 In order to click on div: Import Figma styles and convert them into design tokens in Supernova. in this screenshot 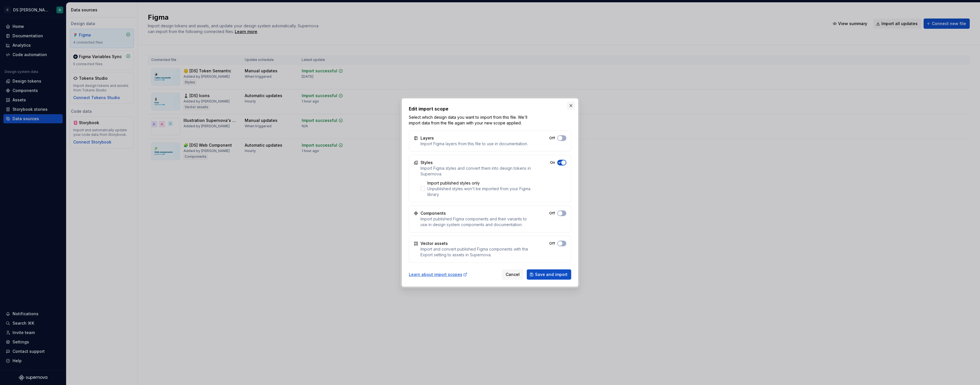, I will do `click(478, 171)`.